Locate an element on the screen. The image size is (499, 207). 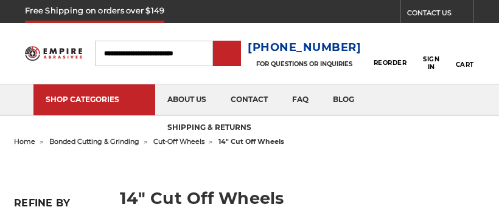
span: Reorder is located at coordinates (390, 63).